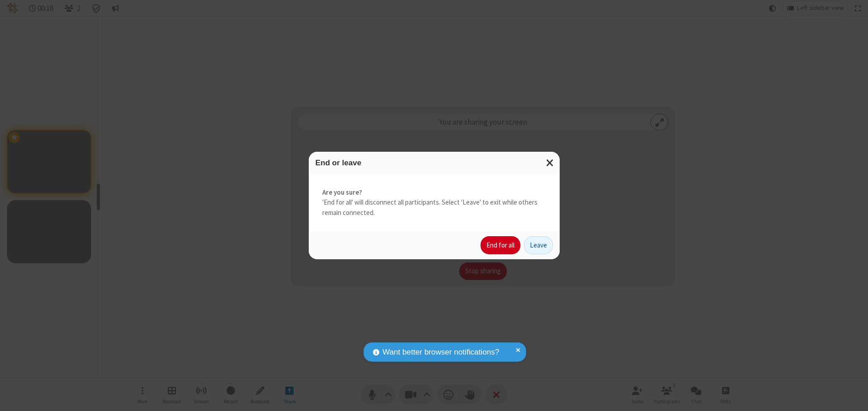  What do you see at coordinates (434, 203) in the screenshot?
I see `div: 'End for all' will disconnect all participants. Select 'Leave' to exit while others remain connec...` at bounding box center [434, 203].